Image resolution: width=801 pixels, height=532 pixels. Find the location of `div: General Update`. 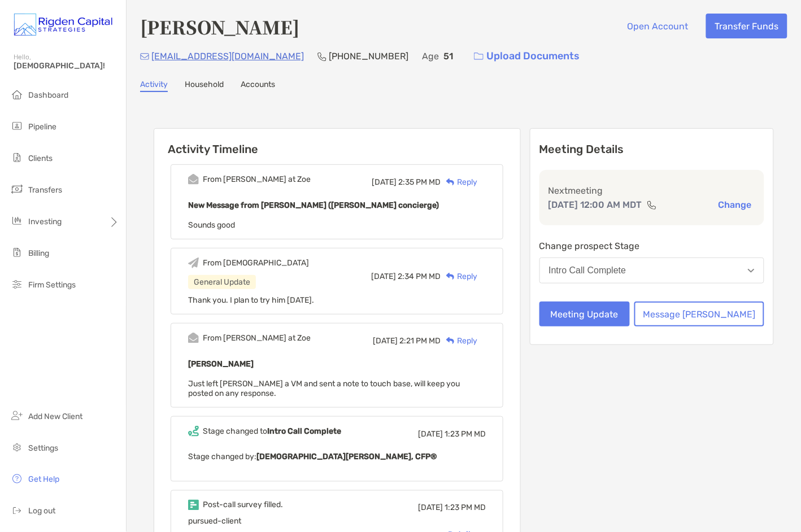

div: General Update is located at coordinates (222, 281).